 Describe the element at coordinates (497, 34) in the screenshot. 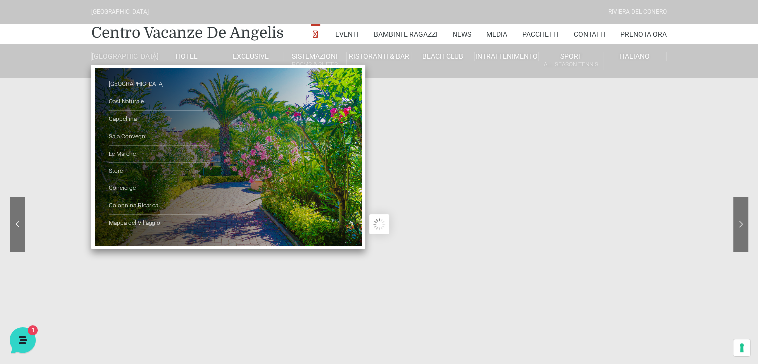

I see `a: Media` at that location.